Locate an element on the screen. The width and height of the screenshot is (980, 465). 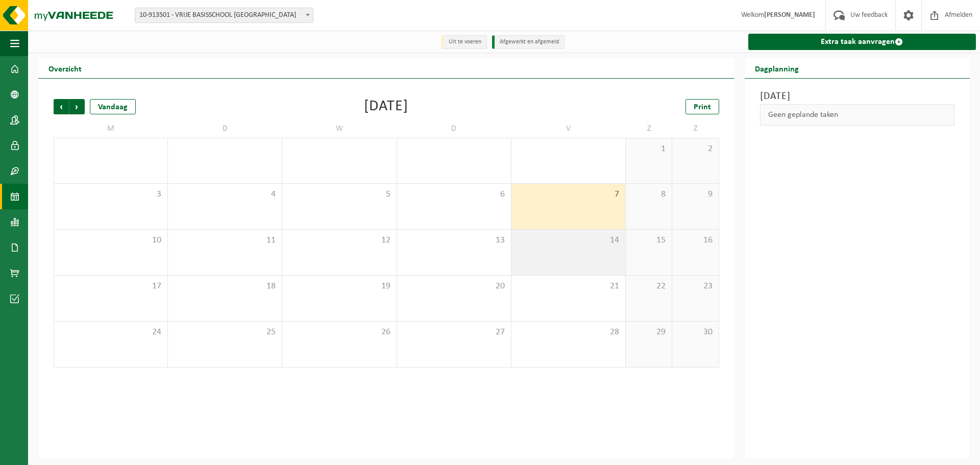
span: 23 is located at coordinates (695, 286).